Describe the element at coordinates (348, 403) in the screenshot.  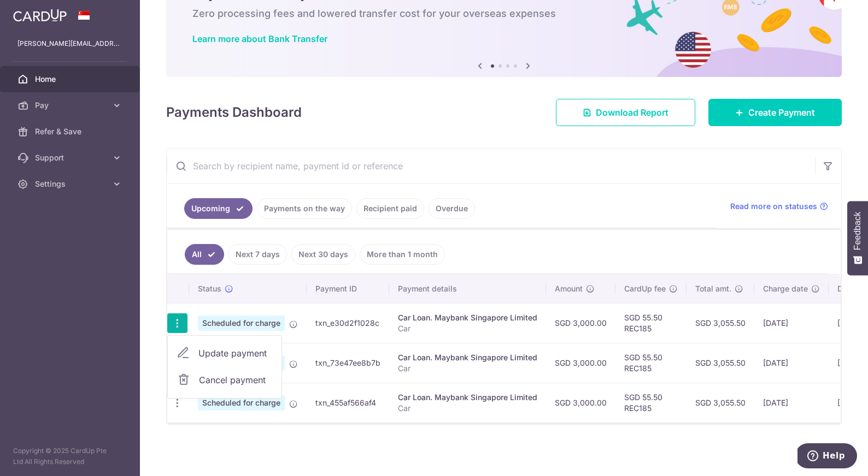
I see `td: txn_455af566af4` at that location.